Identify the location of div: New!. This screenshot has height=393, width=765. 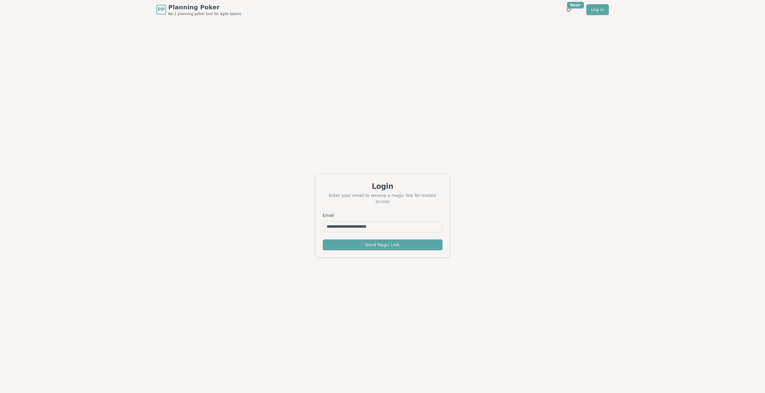
(576, 5).